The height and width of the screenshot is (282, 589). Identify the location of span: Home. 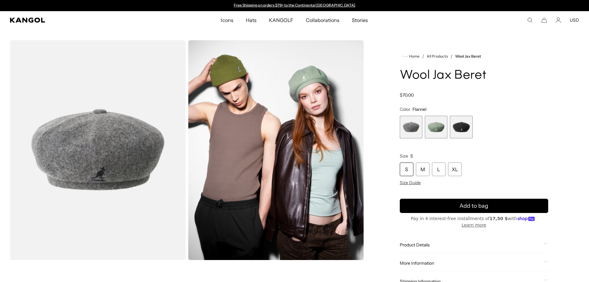
(414, 56).